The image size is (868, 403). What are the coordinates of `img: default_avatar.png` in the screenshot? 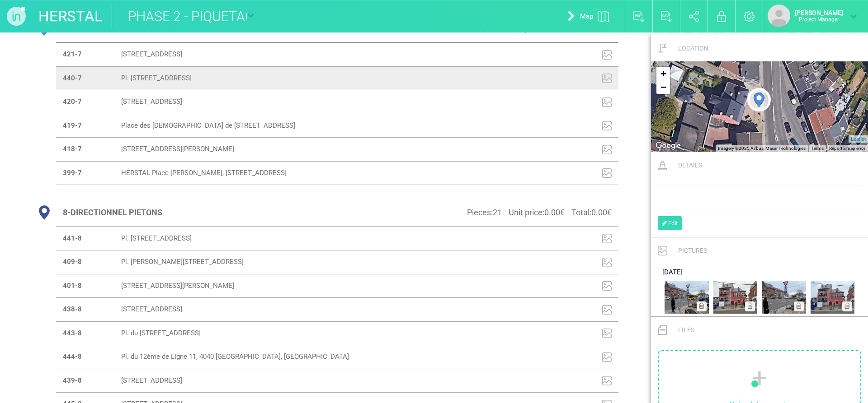 It's located at (779, 16).